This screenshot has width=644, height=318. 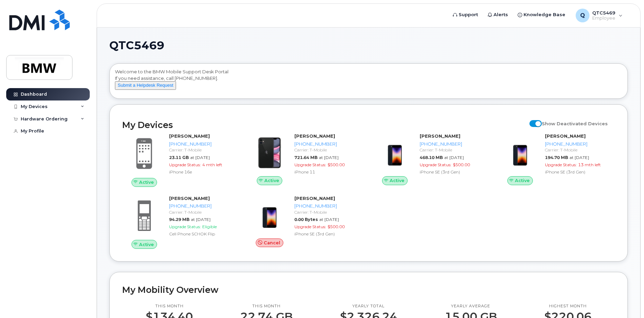 What do you see at coordinates (368, 307) in the screenshot?
I see `p: Yearly total` at bounding box center [368, 307].